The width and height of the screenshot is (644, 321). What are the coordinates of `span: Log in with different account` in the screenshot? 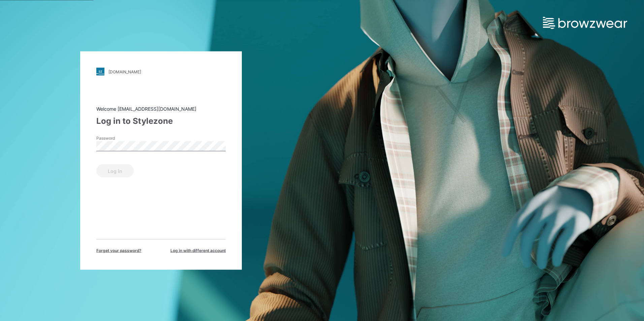 It's located at (198, 251).